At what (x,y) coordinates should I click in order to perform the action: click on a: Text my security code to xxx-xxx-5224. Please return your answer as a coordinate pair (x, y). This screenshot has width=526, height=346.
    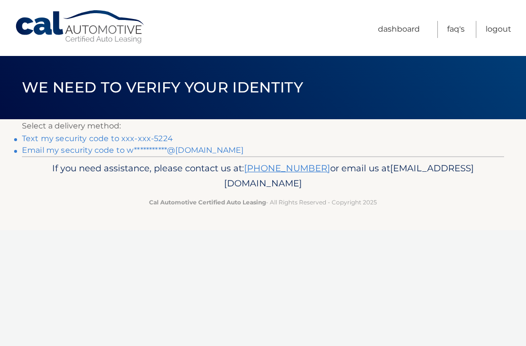
    Looking at the image, I should click on (97, 138).